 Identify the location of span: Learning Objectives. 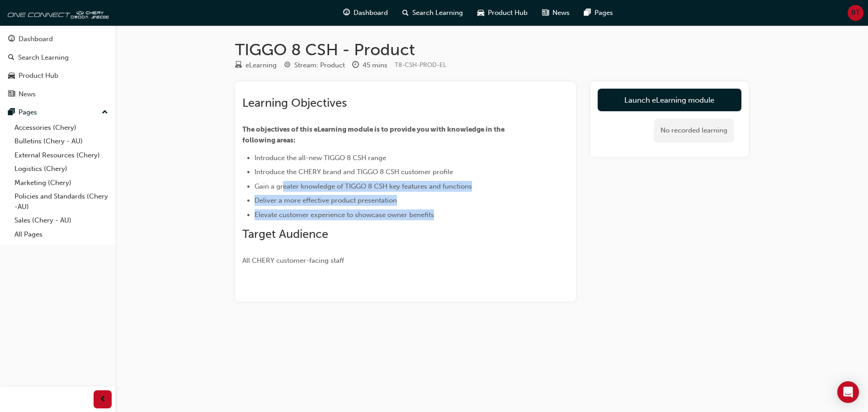
(295, 102).